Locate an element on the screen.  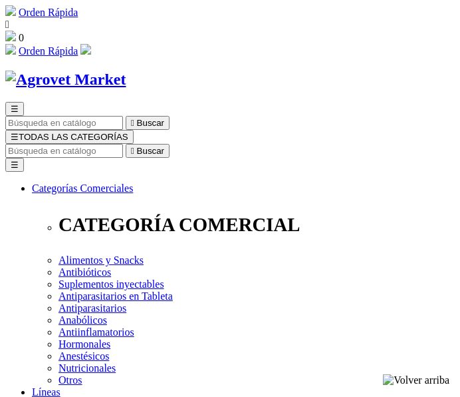
span: Anabólicos is located at coordinates (83, 319).